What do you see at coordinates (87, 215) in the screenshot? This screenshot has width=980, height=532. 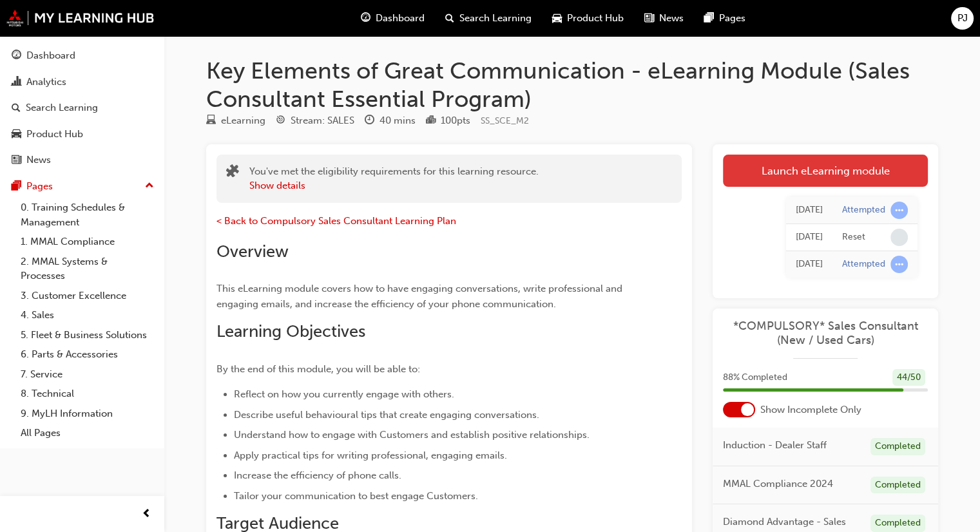 I see `a: 0. Training Schedules & Management` at bounding box center [87, 215].